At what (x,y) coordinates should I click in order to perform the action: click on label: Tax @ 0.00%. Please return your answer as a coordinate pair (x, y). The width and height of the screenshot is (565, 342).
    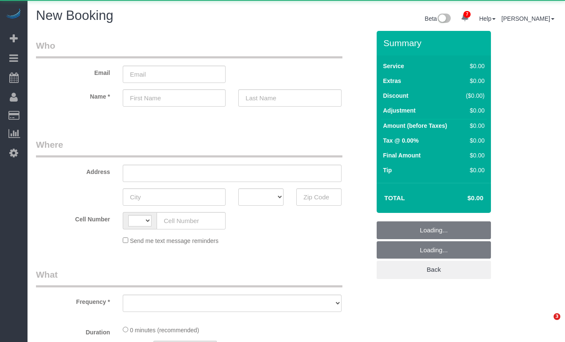
    Looking at the image, I should click on (401, 140).